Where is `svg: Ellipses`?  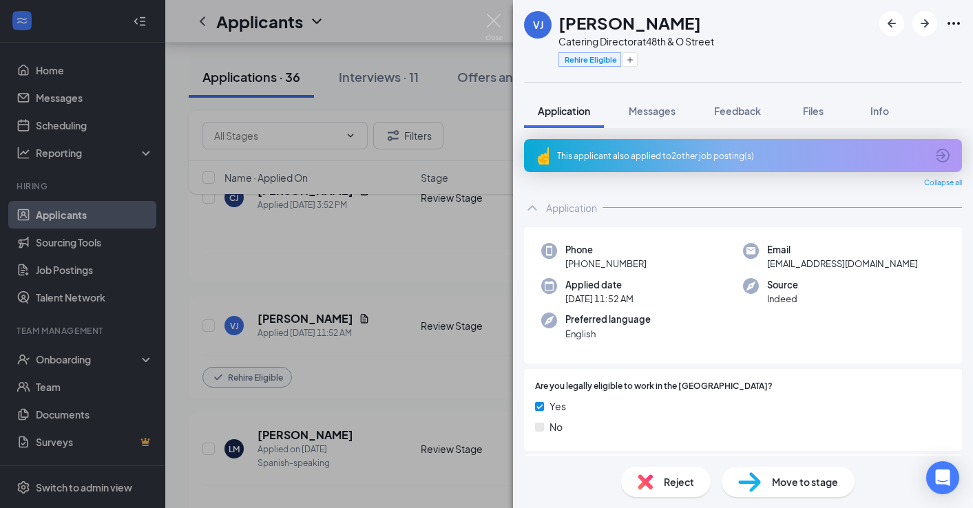 svg: Ellipses is located at coordinates (954, 23).